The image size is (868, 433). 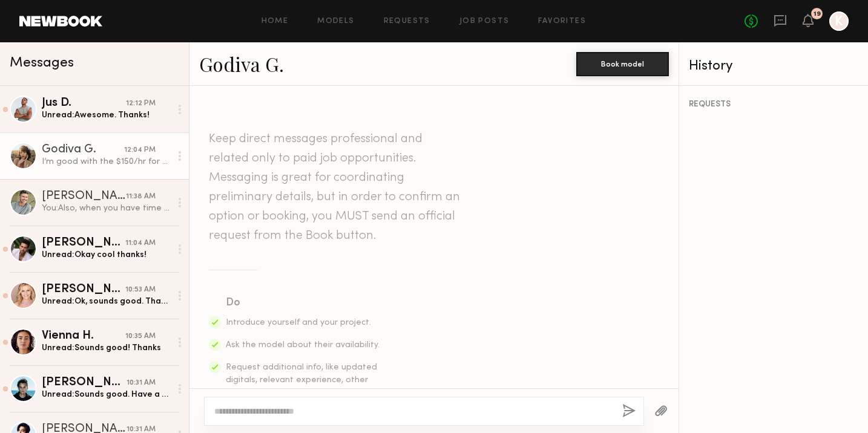 What do you see at coordinates (141, 197) in the screenshot?
I see `div: 11:38 AM` at bounding box center [141, 197].